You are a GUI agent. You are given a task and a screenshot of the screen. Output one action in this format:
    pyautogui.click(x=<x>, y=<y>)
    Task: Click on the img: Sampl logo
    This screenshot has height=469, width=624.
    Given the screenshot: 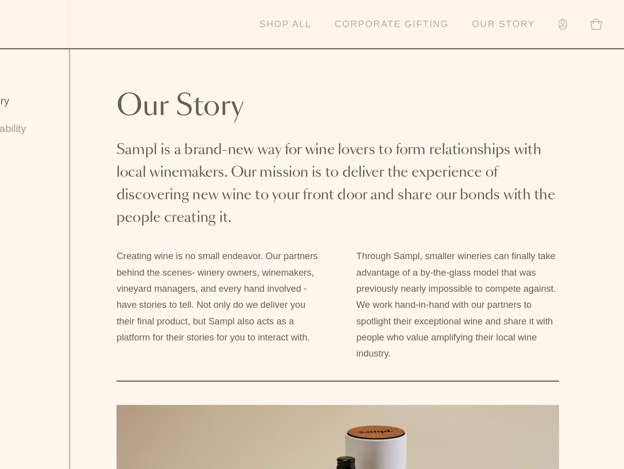 What is the action you would take?
    pyautogui.click(x=46, y=21)
    